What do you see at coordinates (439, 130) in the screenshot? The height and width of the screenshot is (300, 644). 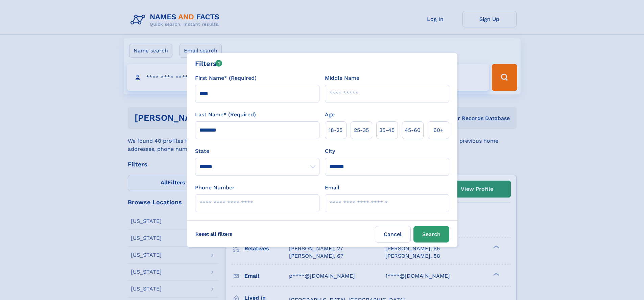 I see `span: 60+` at bounding box center [439, 130].